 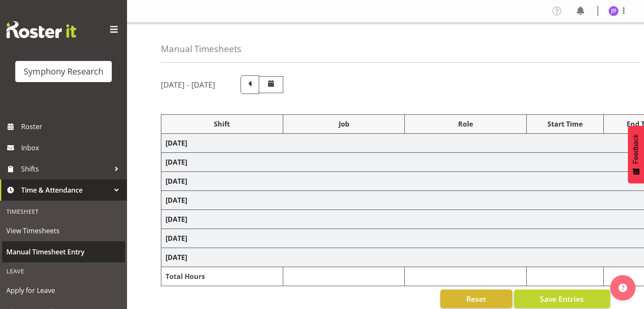 What do you see at coordinates (41, 29) in the screenshot?
I see `img: Rosterit website logo` at bounding box center [41, 29].